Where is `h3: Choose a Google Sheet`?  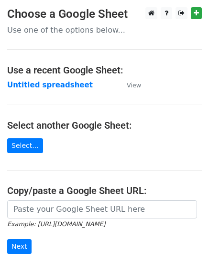
h3: Choose a Google Sheet is located at coordinates (105, 14).